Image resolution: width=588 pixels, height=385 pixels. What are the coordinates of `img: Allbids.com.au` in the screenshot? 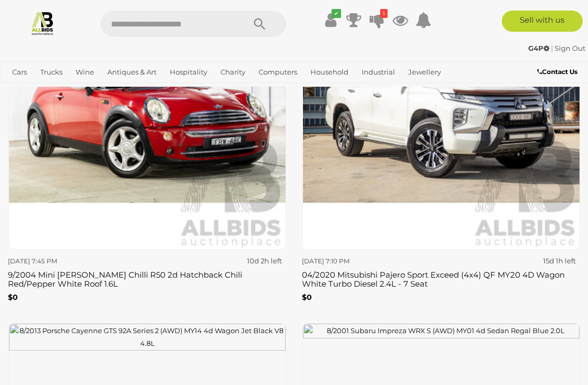 It's located at (42, 22).